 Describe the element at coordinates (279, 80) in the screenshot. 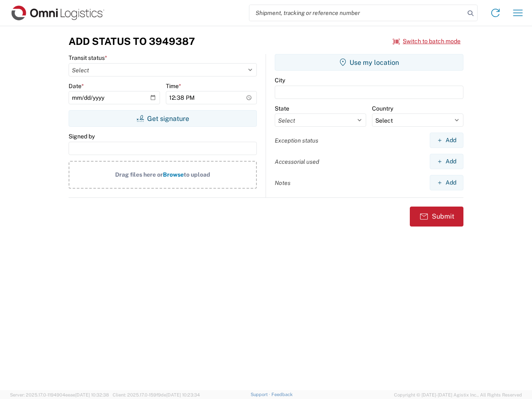

I see `label: City` at that location.